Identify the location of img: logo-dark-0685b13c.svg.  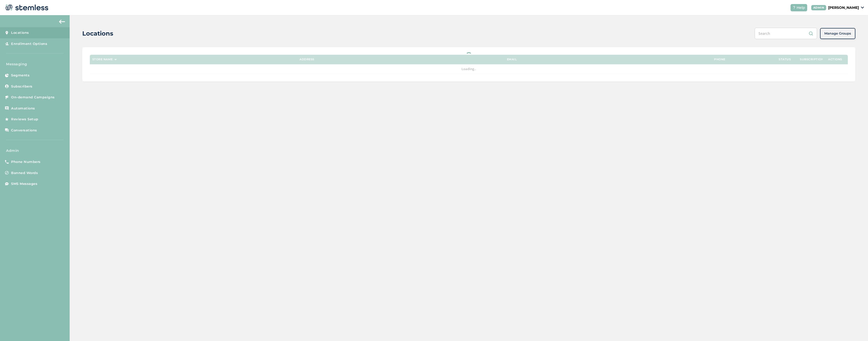
(26, 7).